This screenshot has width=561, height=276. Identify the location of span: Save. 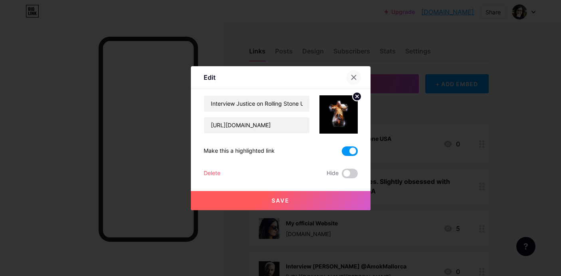
(280, 200).